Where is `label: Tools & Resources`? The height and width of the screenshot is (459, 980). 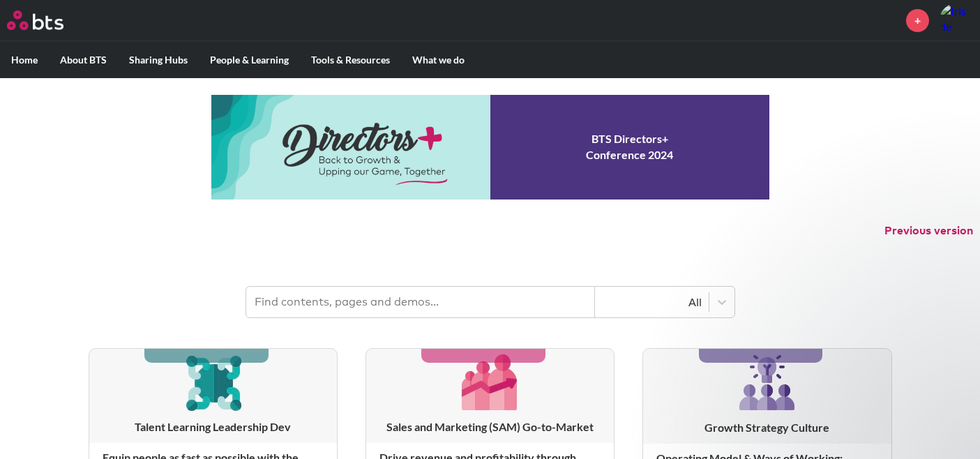
label: Tools & Resources is located at coordinates (350, 60).